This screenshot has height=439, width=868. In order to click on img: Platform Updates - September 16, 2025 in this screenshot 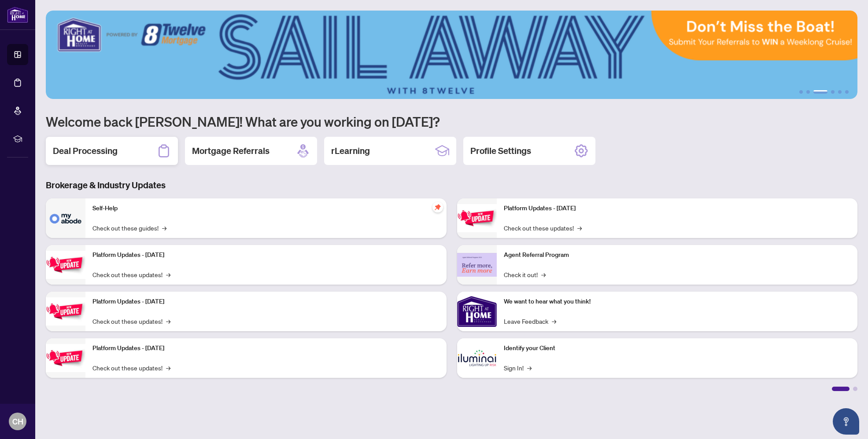, I will do `click(65, 264)`.